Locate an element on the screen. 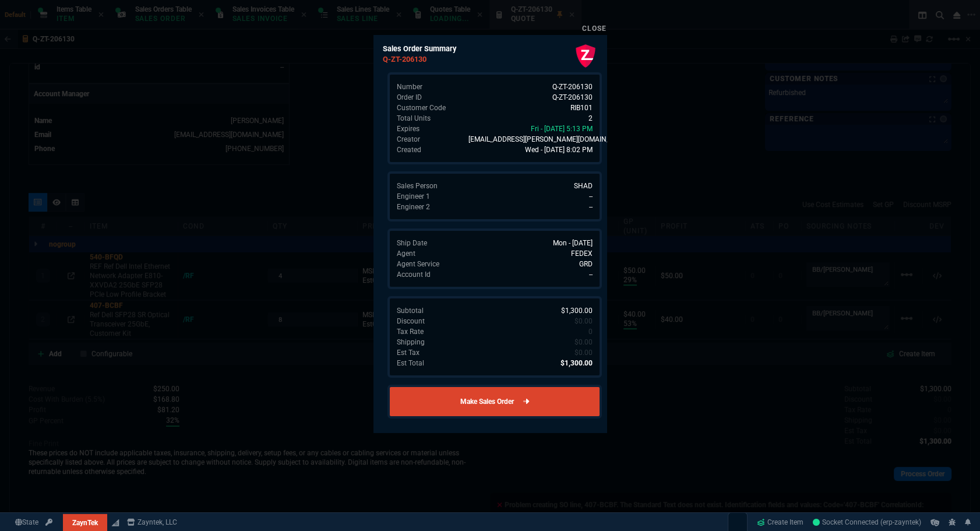 This screenshot has width=980, height=531. h5: Q-ZT-206130 is located at coordinates (490, 59).